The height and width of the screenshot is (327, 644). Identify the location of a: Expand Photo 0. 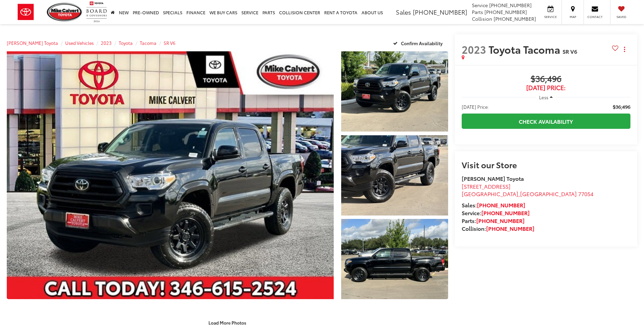
(170, 175).